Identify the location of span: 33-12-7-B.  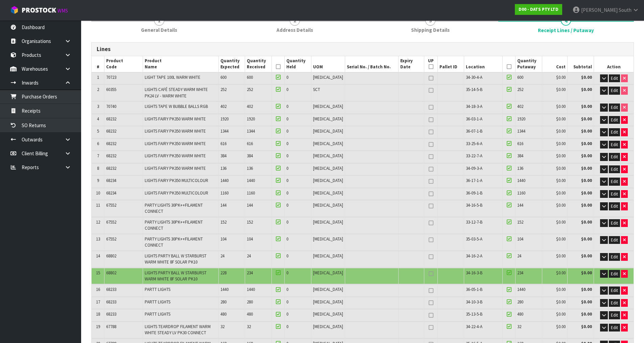
(474, 222).